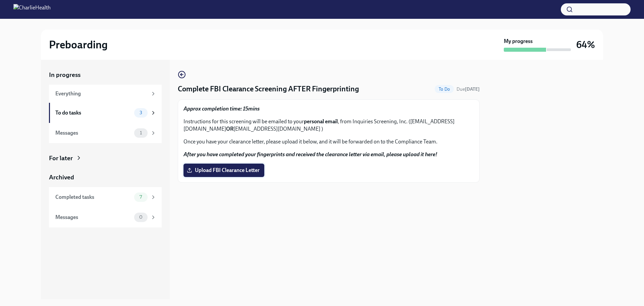 The height and width of the screenshot is (306, 644). What do you see at coordinates (32, 10) in the screenshot?
I see `img: CharlieHealth` at bounding box center [32, 10].